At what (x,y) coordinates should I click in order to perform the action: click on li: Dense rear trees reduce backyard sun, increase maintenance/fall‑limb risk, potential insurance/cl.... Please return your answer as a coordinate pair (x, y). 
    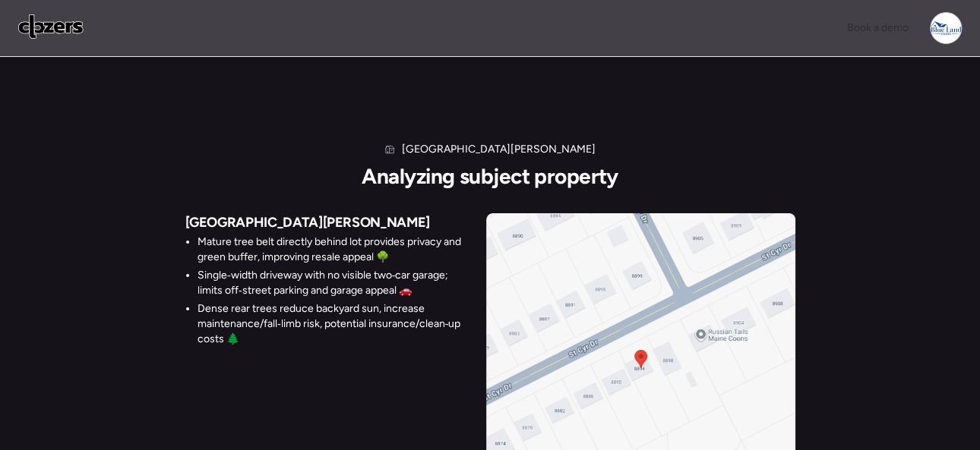
    Looking at the image, I should click on (336, 324).